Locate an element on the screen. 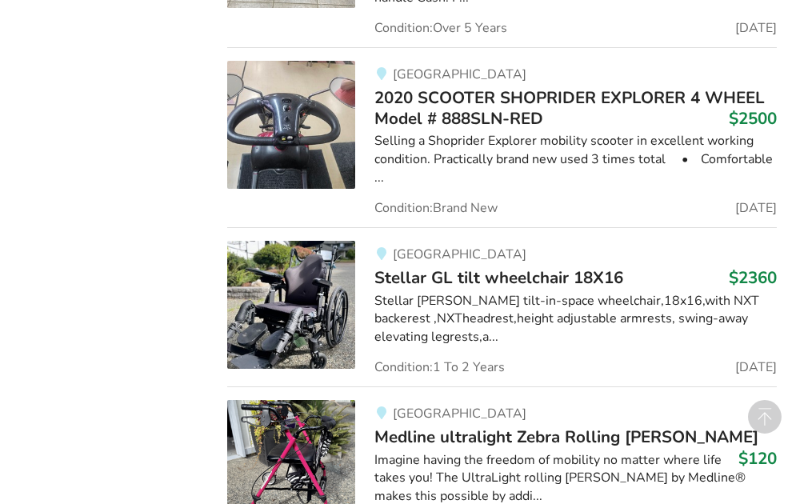  span: Stellar GL tilt wheelchair 18X16 is located at coordinates (498, 278).